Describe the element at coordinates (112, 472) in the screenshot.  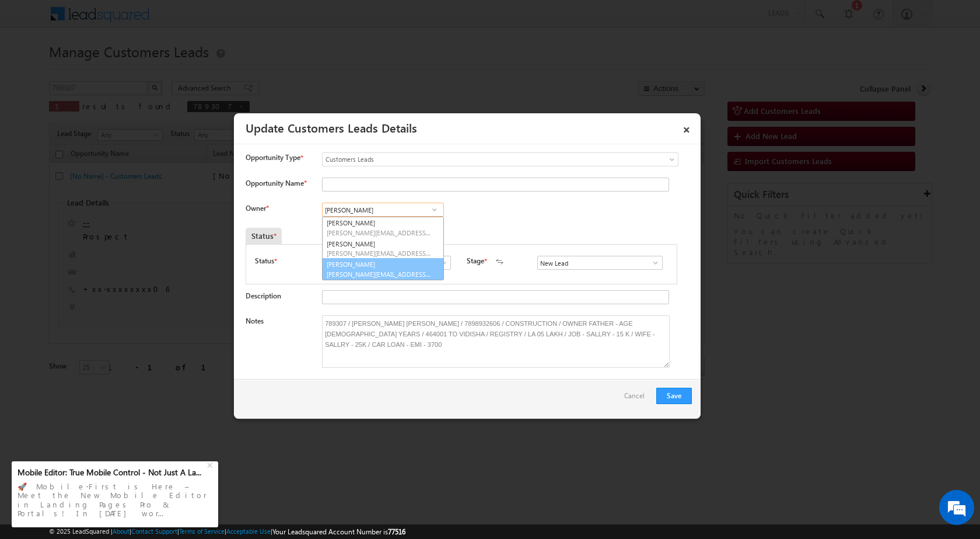
I see `div: Mobile Editor: True Mobile Control - Not Just A La...` at that location.